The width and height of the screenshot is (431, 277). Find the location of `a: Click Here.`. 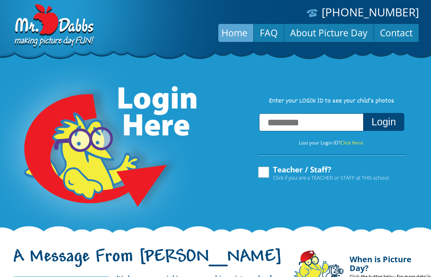

a: Click Here. is located at coordinates (353, 143).